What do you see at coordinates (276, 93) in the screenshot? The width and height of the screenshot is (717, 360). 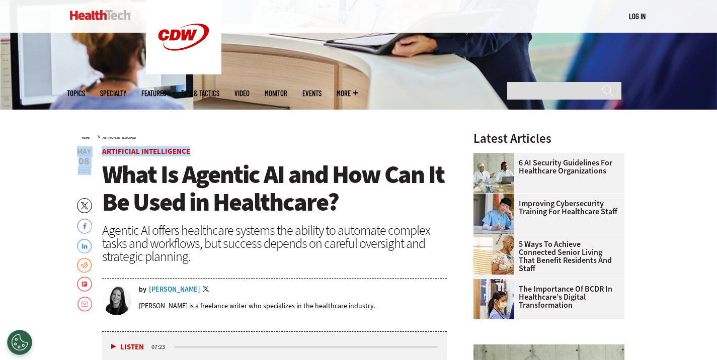 I see `a: MonITor` at bounding box center [276, 93].